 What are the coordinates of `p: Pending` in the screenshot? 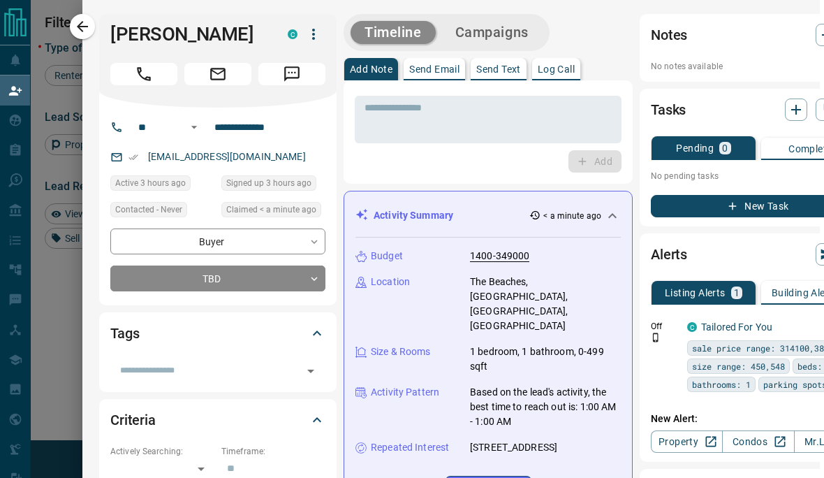 It's located at (695, 148).